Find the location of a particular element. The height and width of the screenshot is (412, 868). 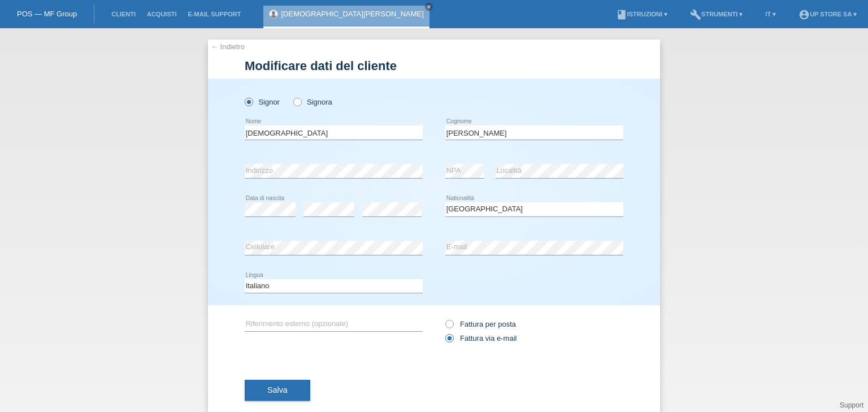

a: ← Indietro is located at coordinates (228, 46).